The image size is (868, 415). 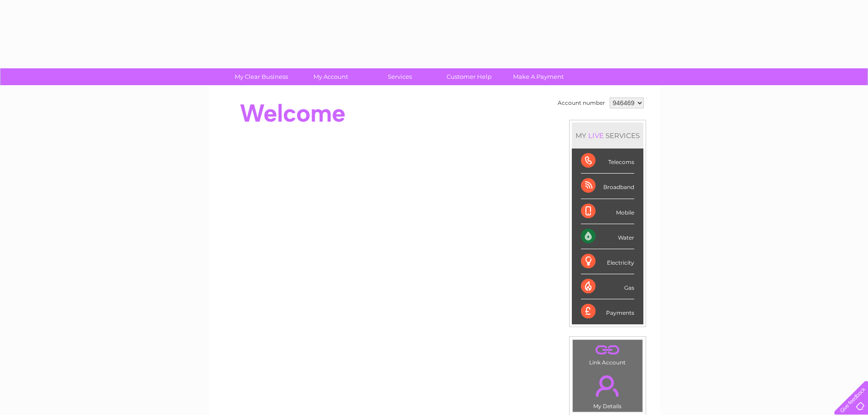 I want to click on div: LIVE, so click(x=596, y=135).